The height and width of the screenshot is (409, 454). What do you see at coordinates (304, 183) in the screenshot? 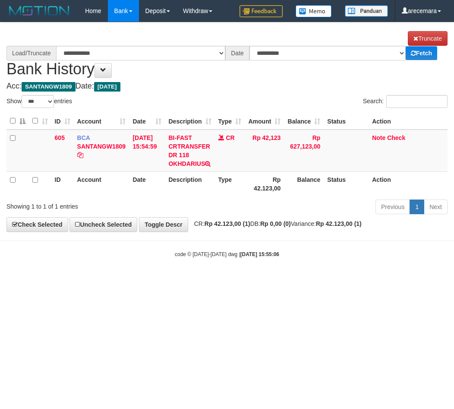
I see `th: Balance` at bounding box center [304, 183].